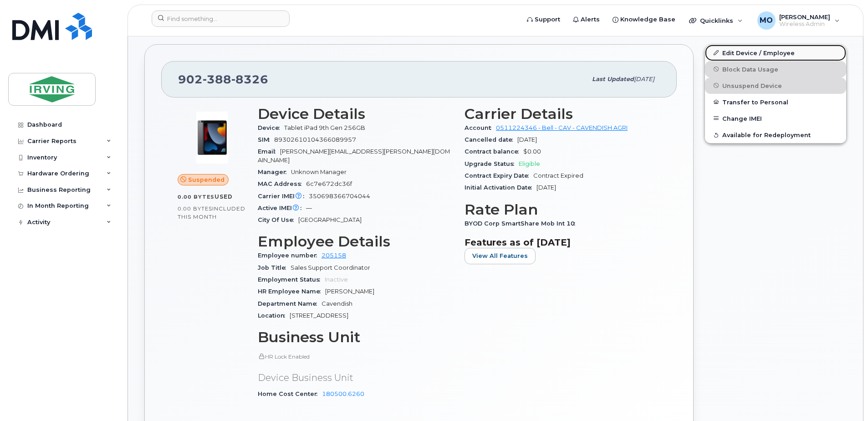  Describe the element at coordinates (590, 19) in the screenshot. I see `span: Alerts` at that location.